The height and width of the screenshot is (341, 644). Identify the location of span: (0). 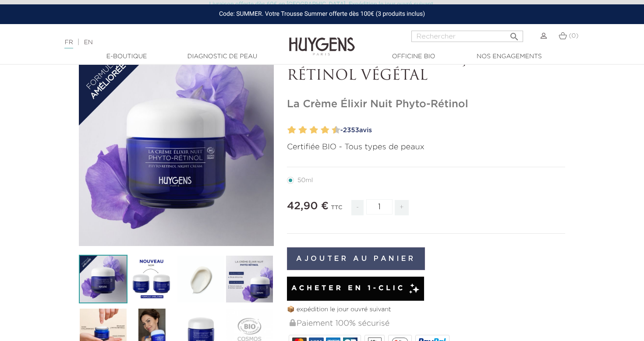
(573, 36).